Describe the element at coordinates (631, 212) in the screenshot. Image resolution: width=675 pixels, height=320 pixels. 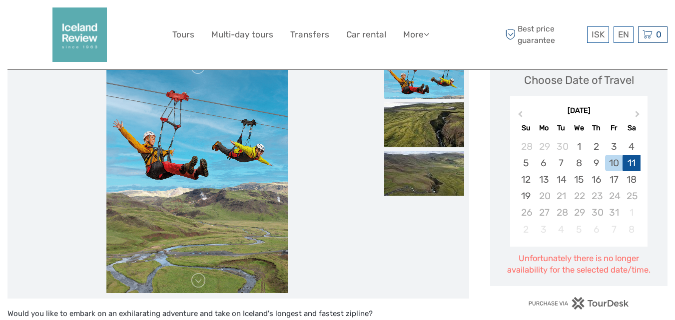
I see `div: Not available Saturday, November 1st, 2025` at that location.